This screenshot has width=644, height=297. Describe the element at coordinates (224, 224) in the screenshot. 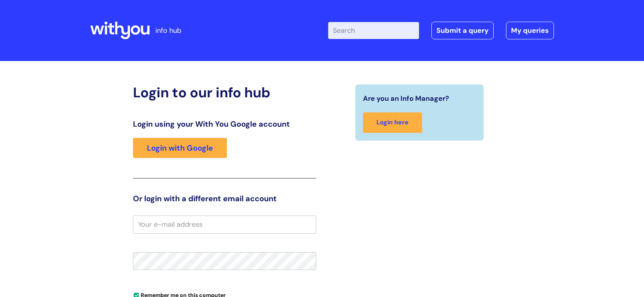

I see `input: Your e-mail address` at that location.